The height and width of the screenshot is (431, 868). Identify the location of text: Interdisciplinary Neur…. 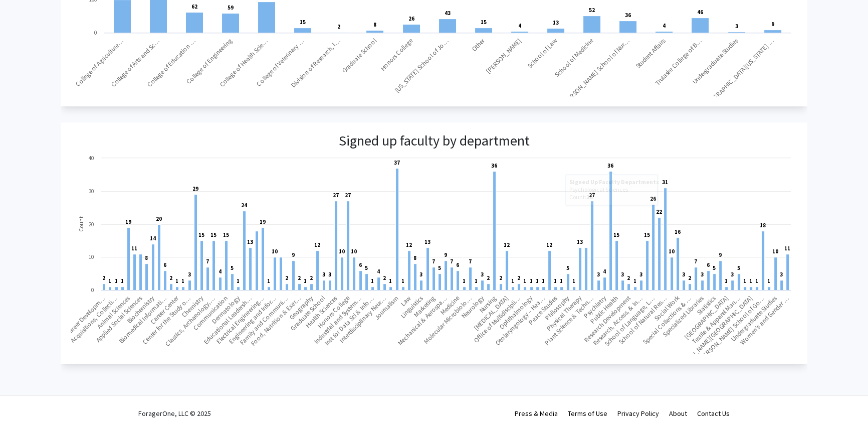
(363, 319).